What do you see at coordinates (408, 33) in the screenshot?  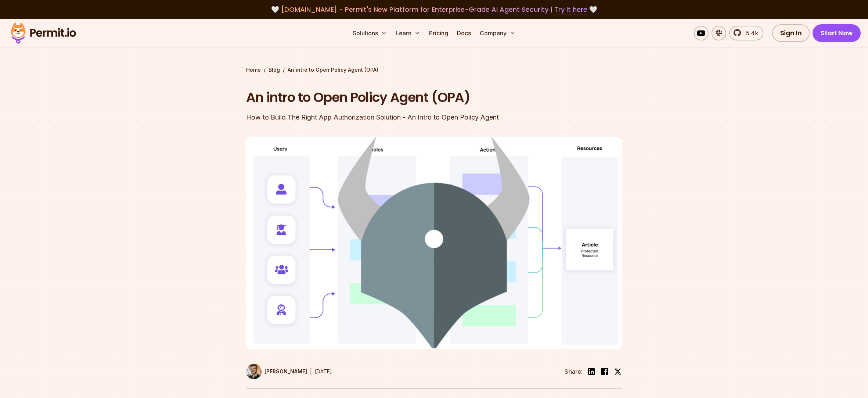 I see `button: Learn` at bounding box center [408, 33].